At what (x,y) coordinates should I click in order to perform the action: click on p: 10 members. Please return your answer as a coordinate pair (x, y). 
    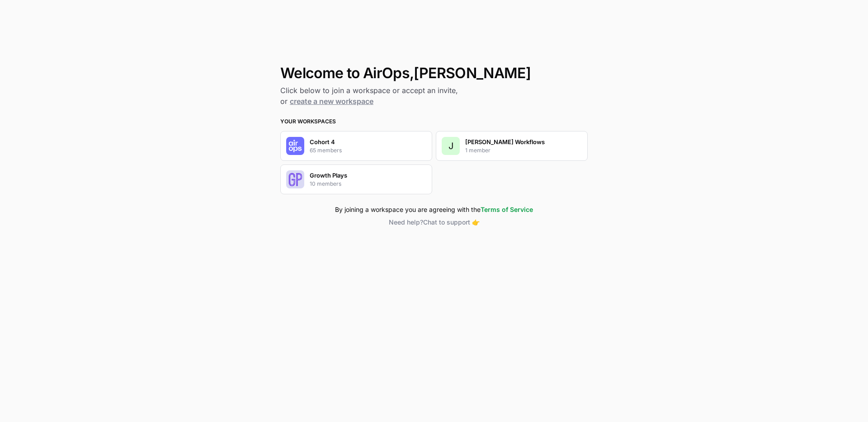
    Looking at the image, I should click on (325, 184).